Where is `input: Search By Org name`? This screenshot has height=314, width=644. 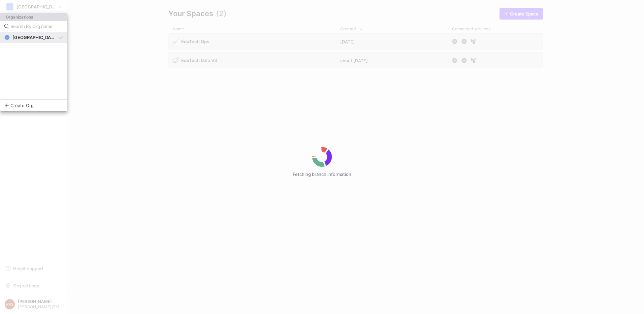
input: Search By Org name is located at coordinates (37, 26).